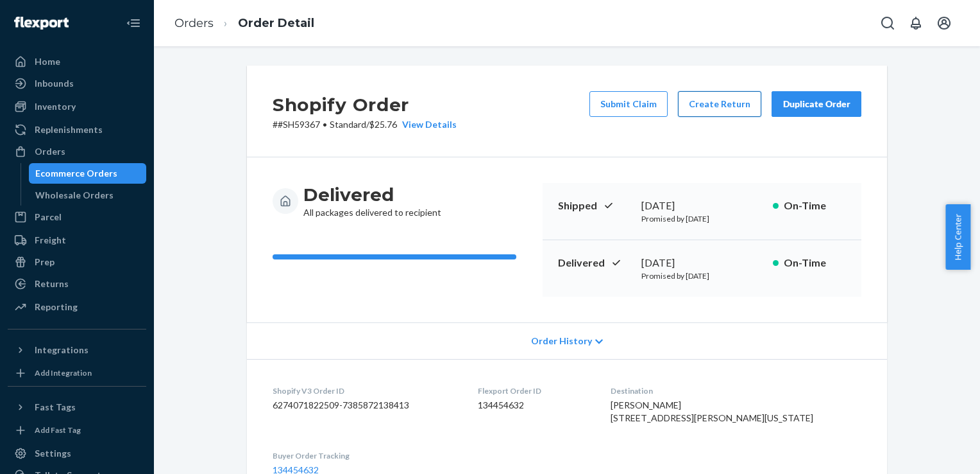 The height and width of the screenshot is (474, 980). I want to click on button: Open account menu, so click(944, 24).